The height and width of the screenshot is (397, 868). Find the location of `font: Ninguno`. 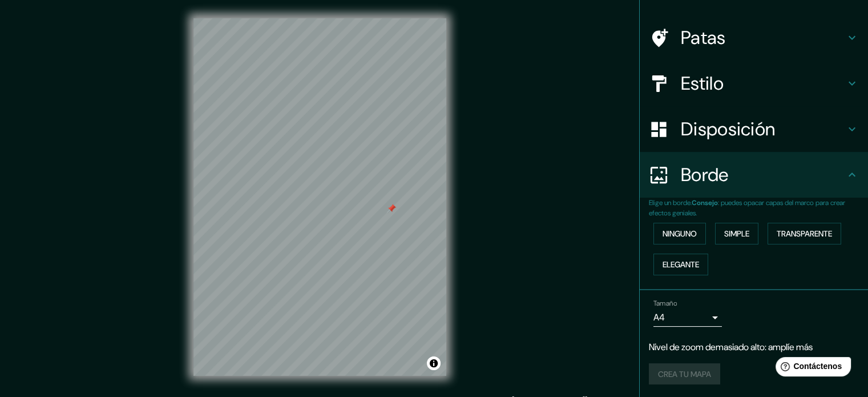

font: Ninguno is located at coordinates (680, 234).